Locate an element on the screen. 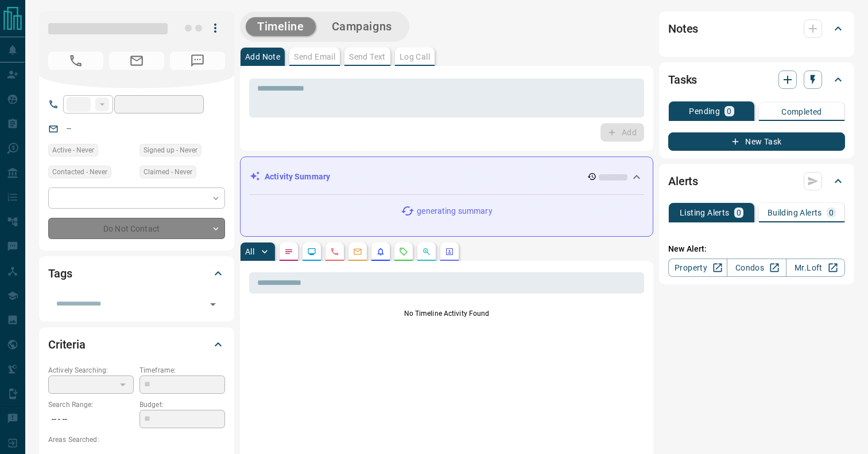 The image size is (868, 454). div: Alerts is located at coordinates (756, 181).